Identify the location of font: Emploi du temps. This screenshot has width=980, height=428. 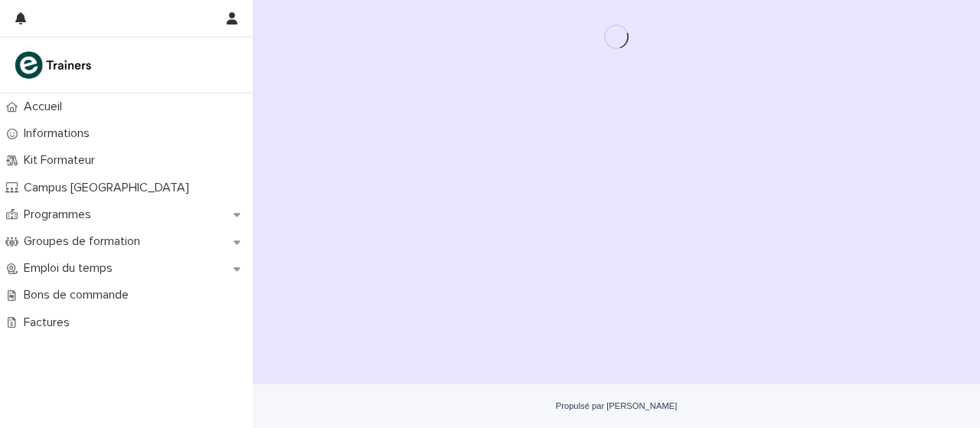
(68, 268).